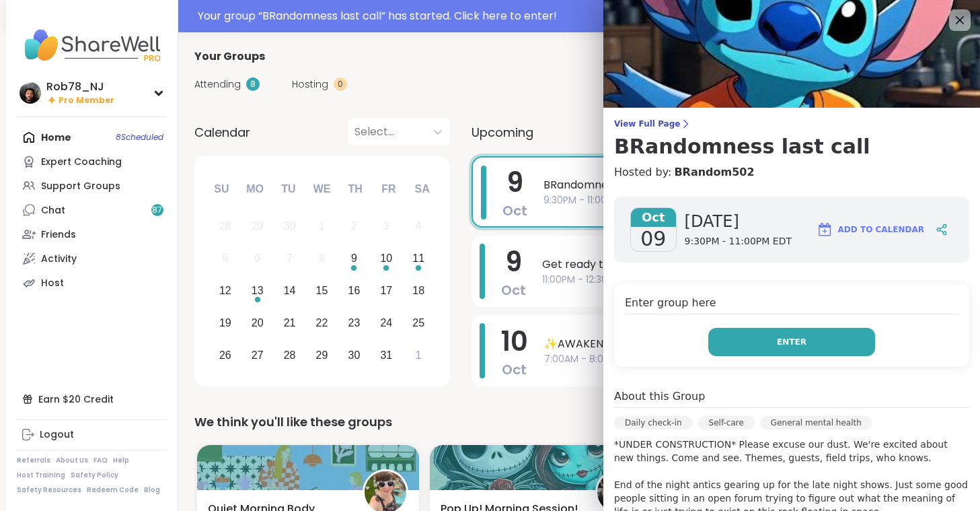 The width and height of the screenshot is (980, 511). Describe the element at coordinates (738, 200) in the screenshot. I see `span: 9:30PM - 11:00PM EDT` at that location.